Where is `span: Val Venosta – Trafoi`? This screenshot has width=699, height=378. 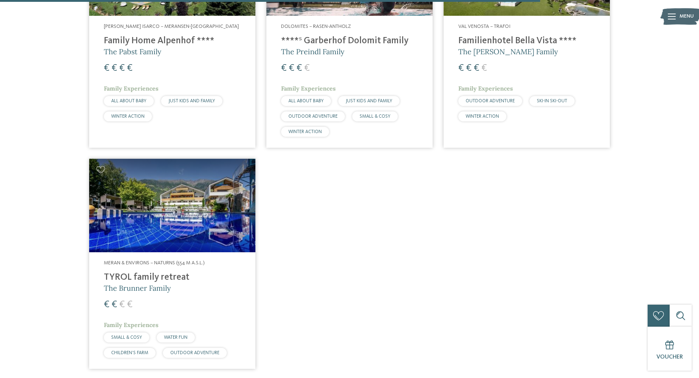 span: Val Venosta – Trafoi is located at coordinates (484, 26).